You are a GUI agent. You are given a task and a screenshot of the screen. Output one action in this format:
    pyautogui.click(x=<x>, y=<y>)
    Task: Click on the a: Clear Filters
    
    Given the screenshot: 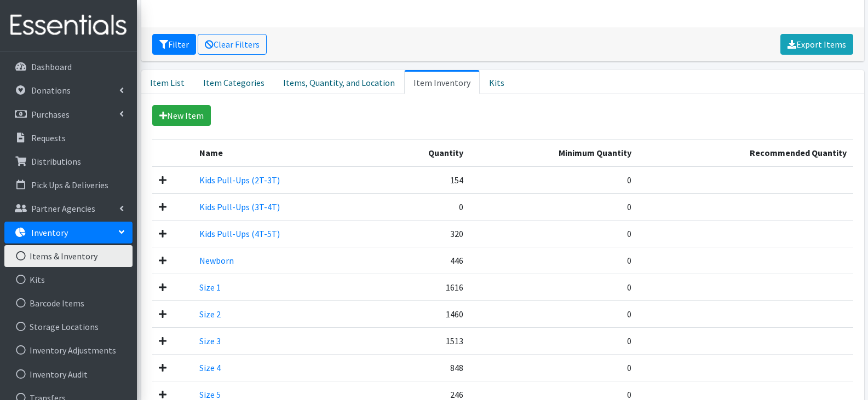 What is the action you would take?
    pyautogui.click(x=232, y=44)
    